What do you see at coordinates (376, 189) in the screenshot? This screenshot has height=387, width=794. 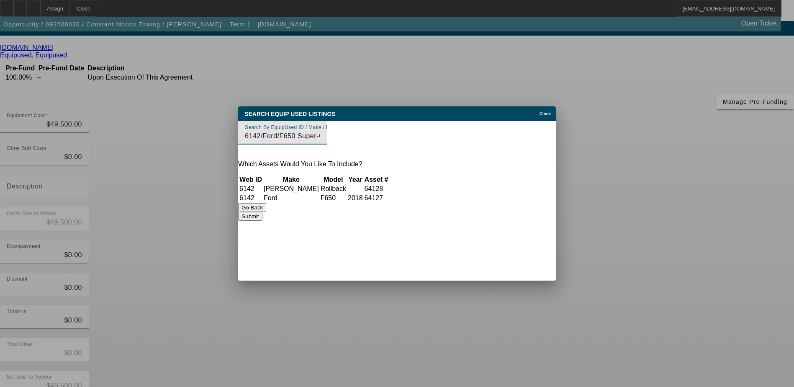 I see `td: 64128` at bounding box center [376, 189].